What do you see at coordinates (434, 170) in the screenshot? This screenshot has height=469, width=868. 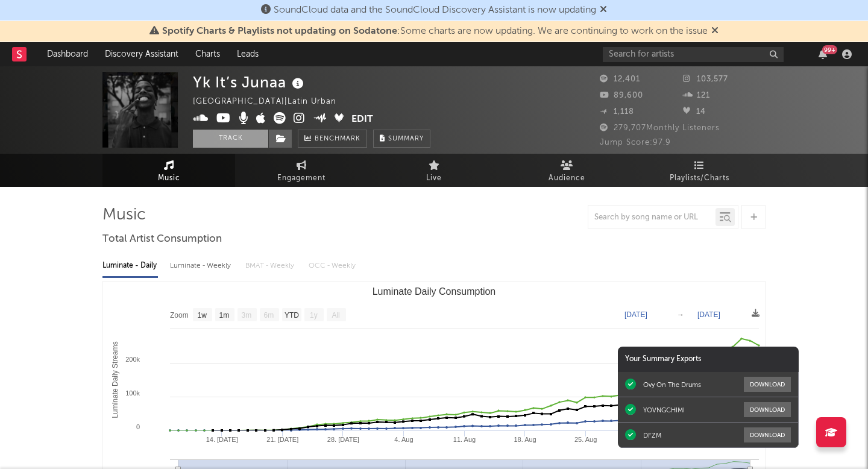 I see `a: Live` at bounding box center [434, 170].